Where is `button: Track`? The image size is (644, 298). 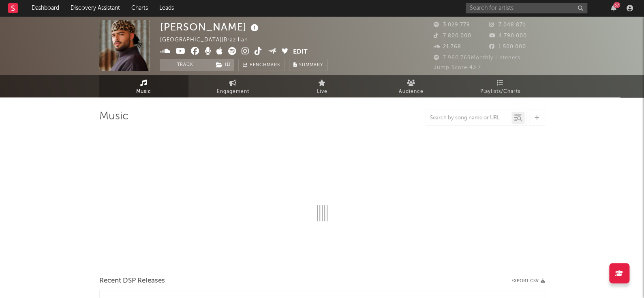 button: Track is located at coordinates (185, 65).